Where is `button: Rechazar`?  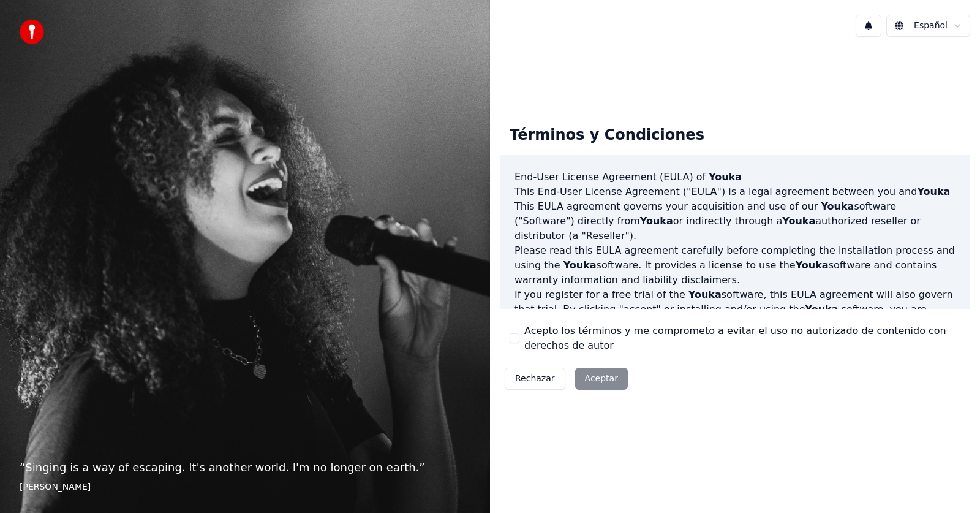
button: Rechazar is located at coordinates (535, 379).